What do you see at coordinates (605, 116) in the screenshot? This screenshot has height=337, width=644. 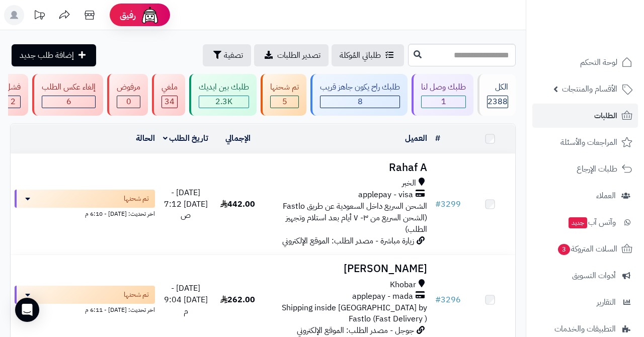 I see `span: الطلبات` at bounding box center [605, 116].